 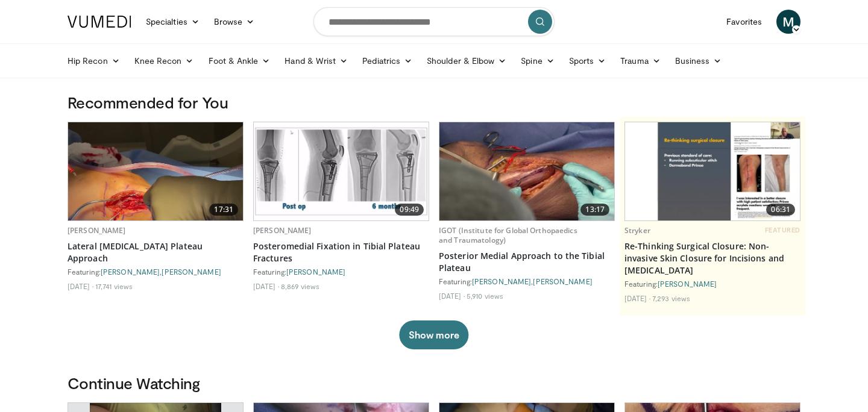 I want to click on span: 09:49, so click(x=409, y=209).